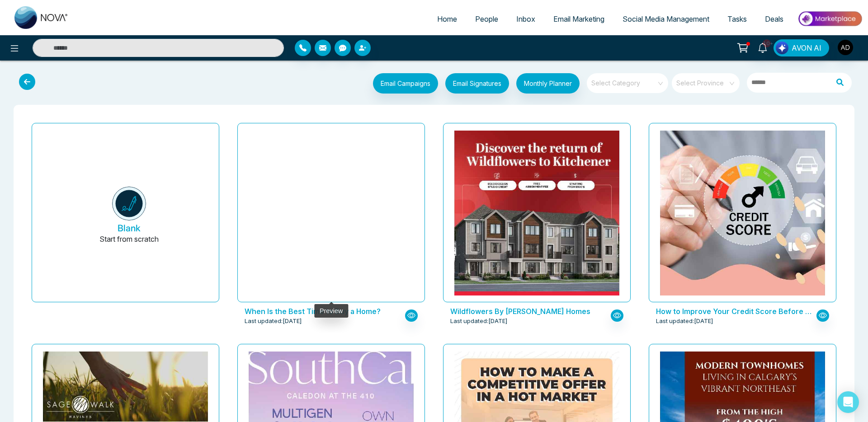 The image size is (868, 422). What do you see at coordinates (322, 311) in the screenshot?
I see `p: When Is the Best Time to Buy a Home?` at bounding box center [322, 311].